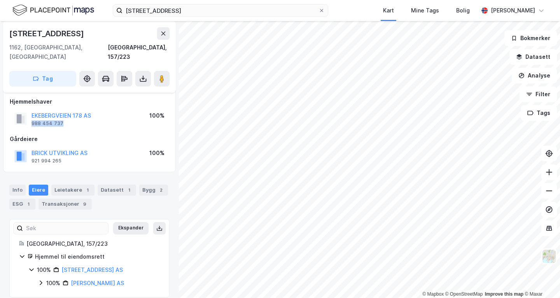  I want to click on a: OpenStreetMap, so click(464, 294).